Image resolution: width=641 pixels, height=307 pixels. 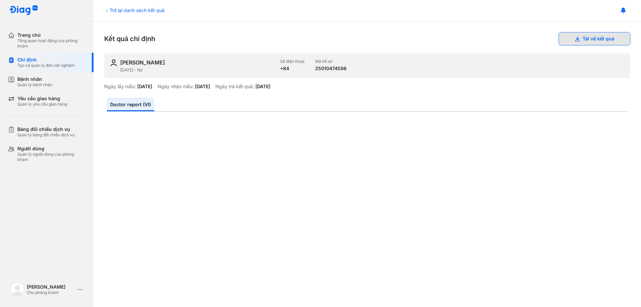 What do you see at coordinates (51, 292) in the screenshot?
I see `div: Chủ phòng khám` at bounding box center [51, 292].